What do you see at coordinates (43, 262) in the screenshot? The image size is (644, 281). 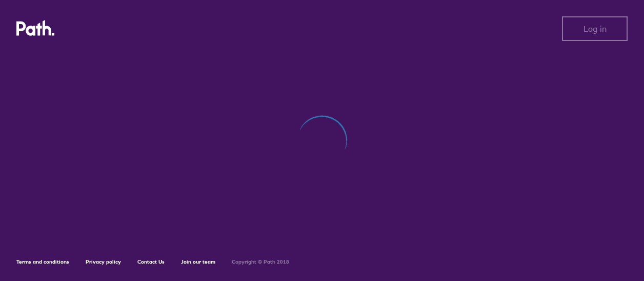 I see `a: Terms and conditions` at bounding box center [43, 262].